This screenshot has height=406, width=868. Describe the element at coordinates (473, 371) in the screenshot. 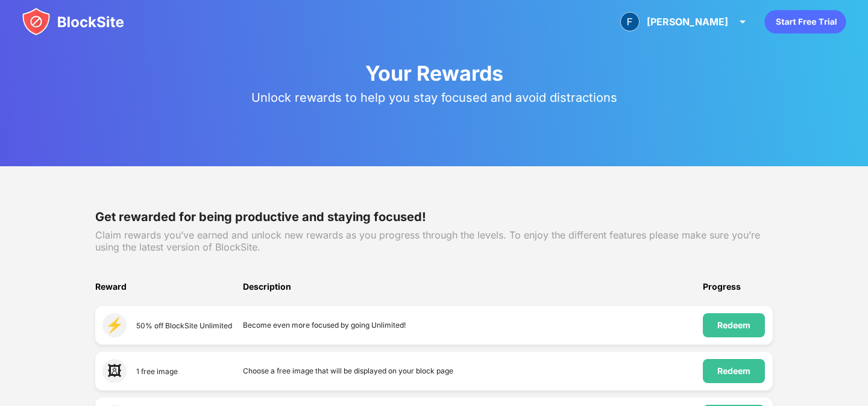

I see `div: Choose a free image that will be displayed on your block page` at that location.